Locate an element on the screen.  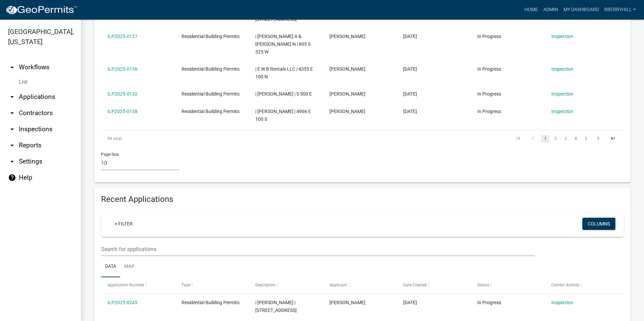
datatable-header-cell: Type is located at coordinates (212, 286).